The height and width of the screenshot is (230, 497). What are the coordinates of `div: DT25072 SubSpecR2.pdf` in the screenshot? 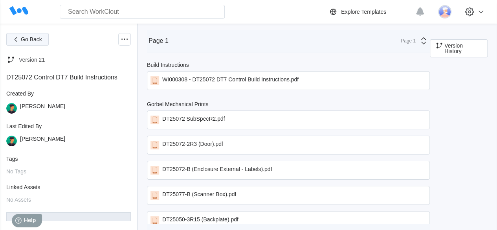 It's located at (194, 120).